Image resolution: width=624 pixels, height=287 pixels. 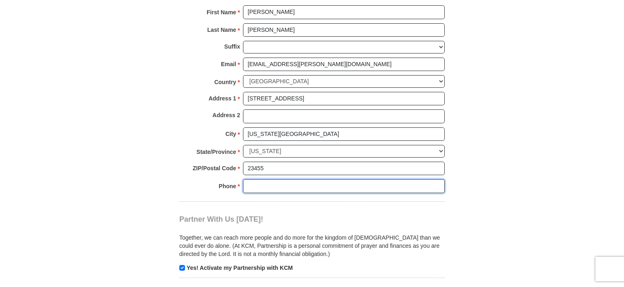 What do you see at coordinates (222, 30) in the screenshot?
I see `strong: Last Name` at bounding box center [222, 30].